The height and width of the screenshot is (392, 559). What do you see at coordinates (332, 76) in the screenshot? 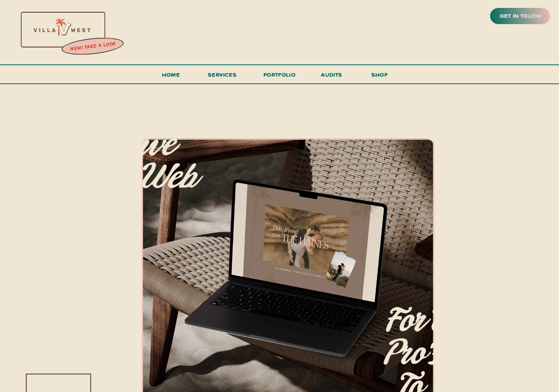
I see `h3: audits` at bounding box center [332, 76].